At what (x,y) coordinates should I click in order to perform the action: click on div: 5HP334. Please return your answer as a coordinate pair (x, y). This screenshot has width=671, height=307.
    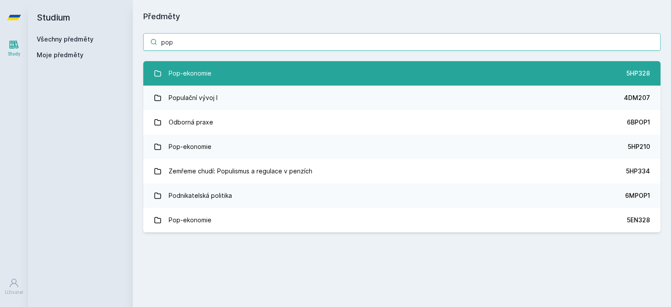
    Looking at the image, I should click on (638, 171).